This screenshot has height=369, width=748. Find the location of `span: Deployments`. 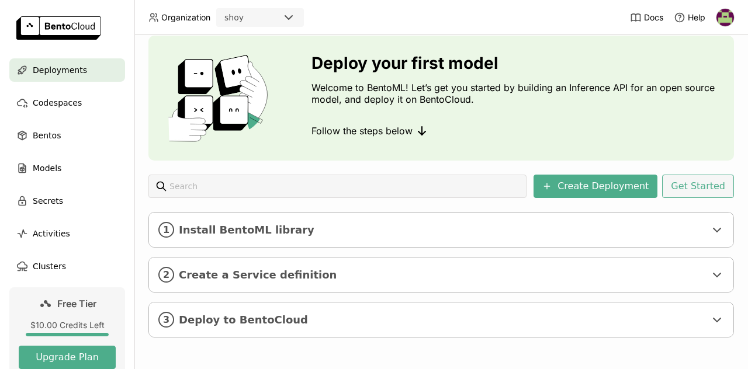

span: Deployments is located at coordinates (60, 70).